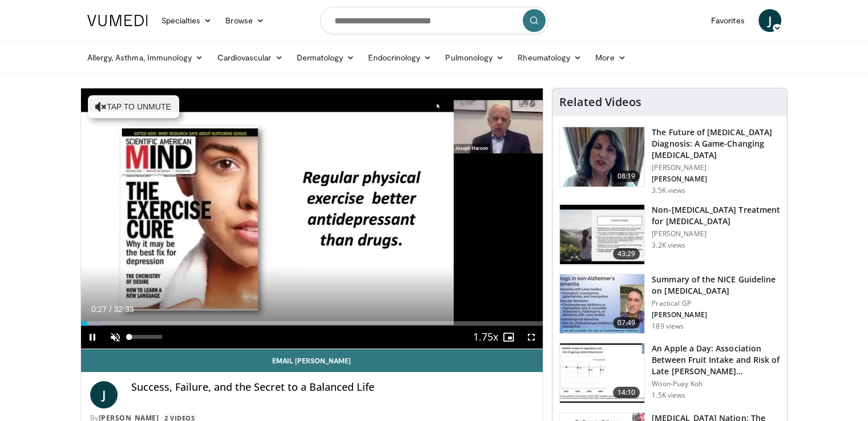 The width and height of the screenshot is (868, 421). Describe the element at coordinates (400, 58) in the screenshot. I see `a: Endocrinology` at that location.